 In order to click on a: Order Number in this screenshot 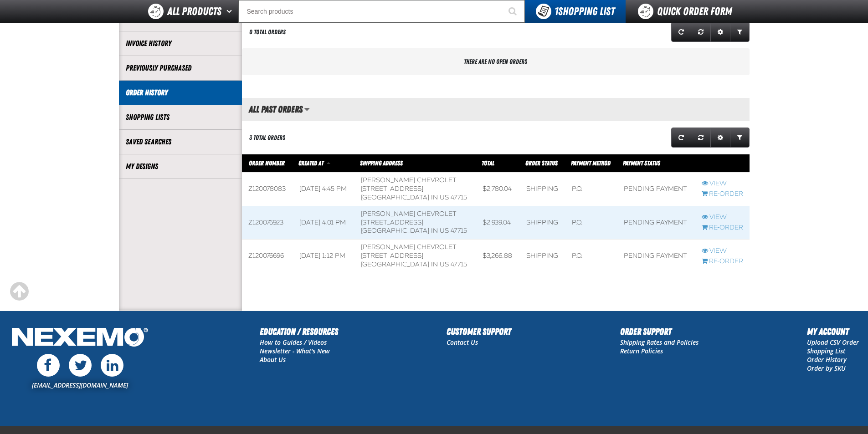, I will do `click(267, 163)`.